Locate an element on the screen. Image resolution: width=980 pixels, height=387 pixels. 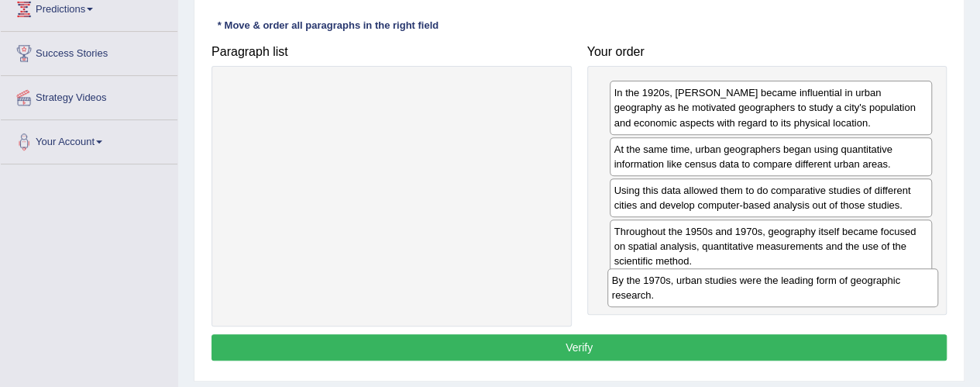
h4: Paragraph list is located at coordinates (391, 52).